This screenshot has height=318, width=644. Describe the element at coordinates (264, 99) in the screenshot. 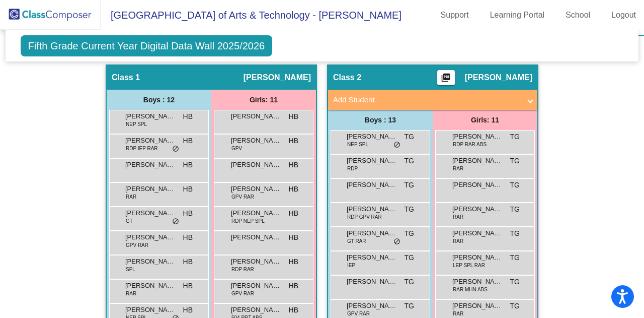

I see `div: Girls: 11` at that location.